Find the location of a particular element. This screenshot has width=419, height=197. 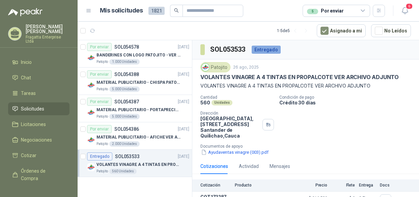

div: Cotizaciones is located at coordinates (214, 166).